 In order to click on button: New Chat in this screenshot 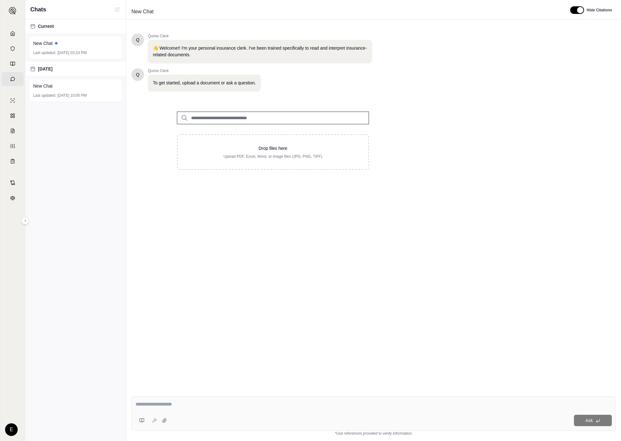, I will do `click(117, 9)`.